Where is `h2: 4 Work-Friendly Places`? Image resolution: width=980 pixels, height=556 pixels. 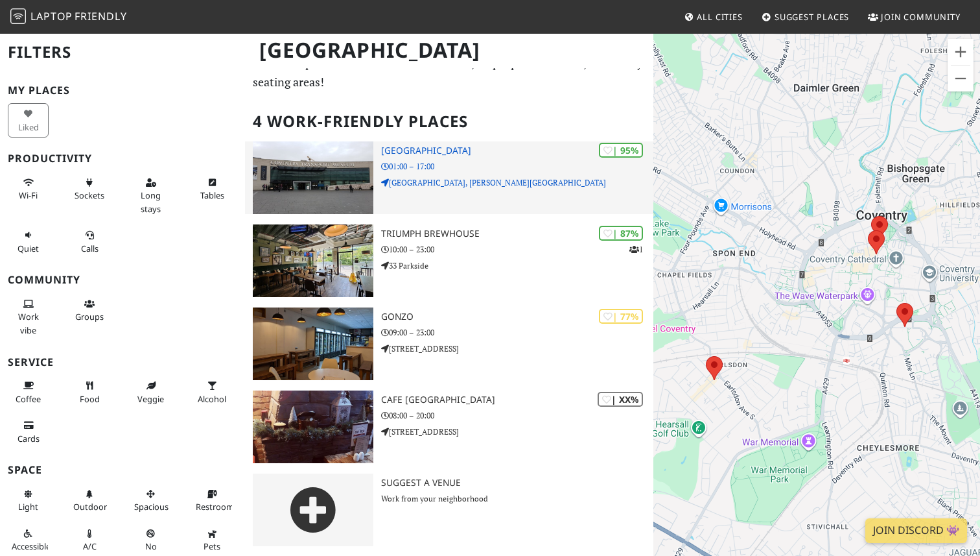 h2: 4 Work-Friendly Places is located at coordinates (450, 122).